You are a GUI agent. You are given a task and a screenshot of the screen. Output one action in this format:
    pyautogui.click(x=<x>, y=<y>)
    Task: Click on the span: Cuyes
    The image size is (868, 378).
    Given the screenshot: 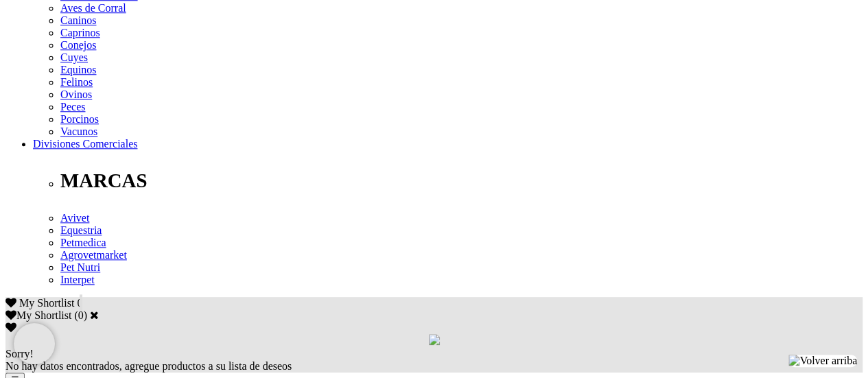 What is the action you would take?
    pyautogui.click(x=74, y=57)
    